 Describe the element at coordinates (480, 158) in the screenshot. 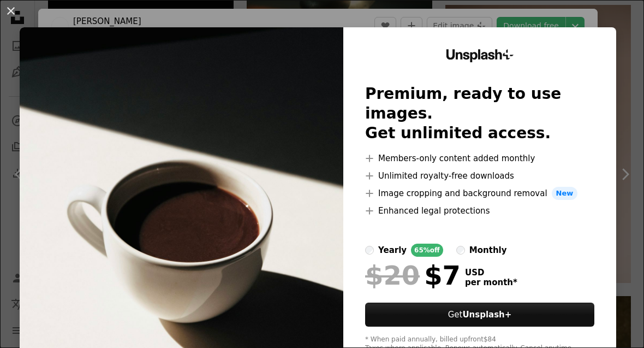

I see `li: Members-only content added monthly` at that location.